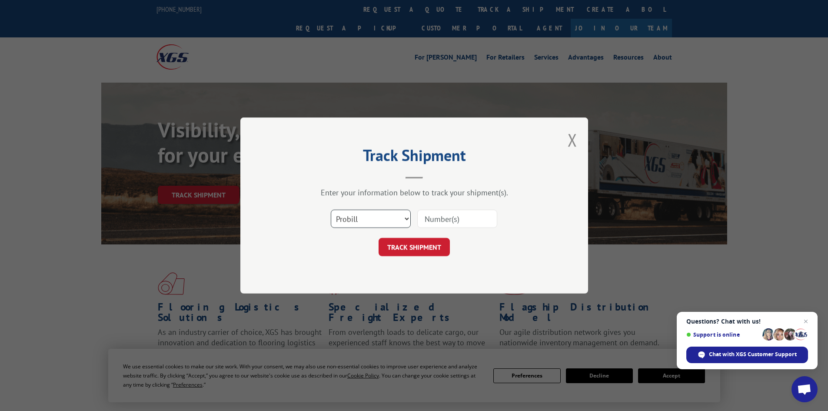 The height and width of the screenshot is (411, 828). What do you see at coordinates (457, 219) in the screenshot?
I see `input: Number(s)` at bounding box center [457, 219].